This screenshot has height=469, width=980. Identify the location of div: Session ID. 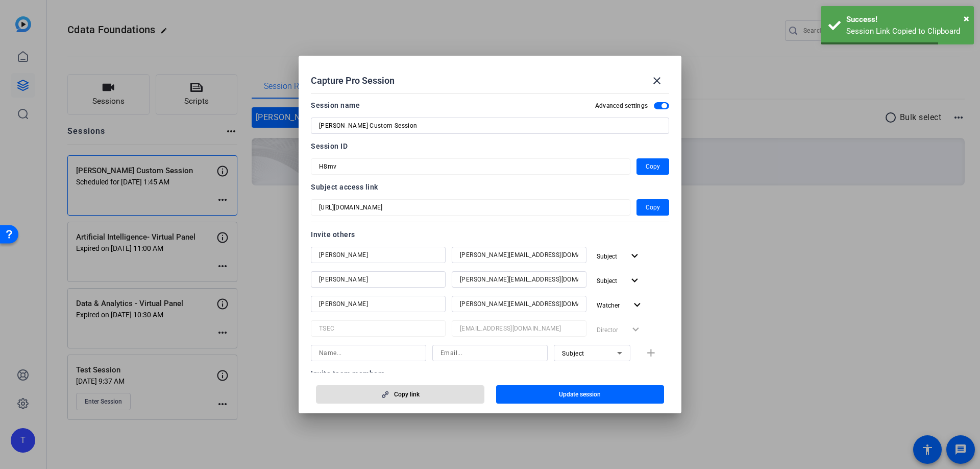
(490, 146).